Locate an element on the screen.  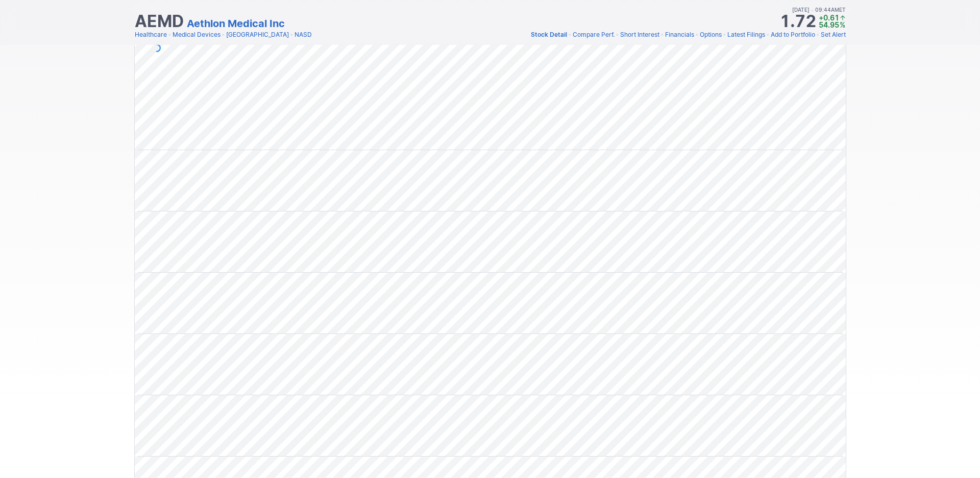
a: Short Interest is located at coordinates (640, 35).